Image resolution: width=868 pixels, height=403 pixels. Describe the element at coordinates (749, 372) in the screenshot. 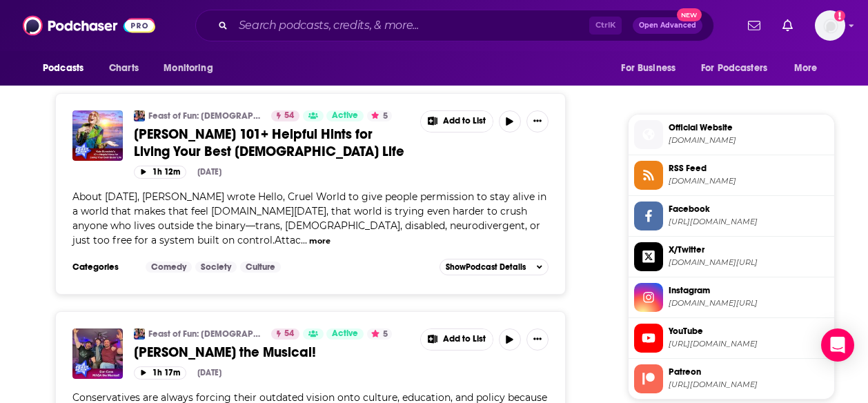

I see `span: Patreon` at that location.